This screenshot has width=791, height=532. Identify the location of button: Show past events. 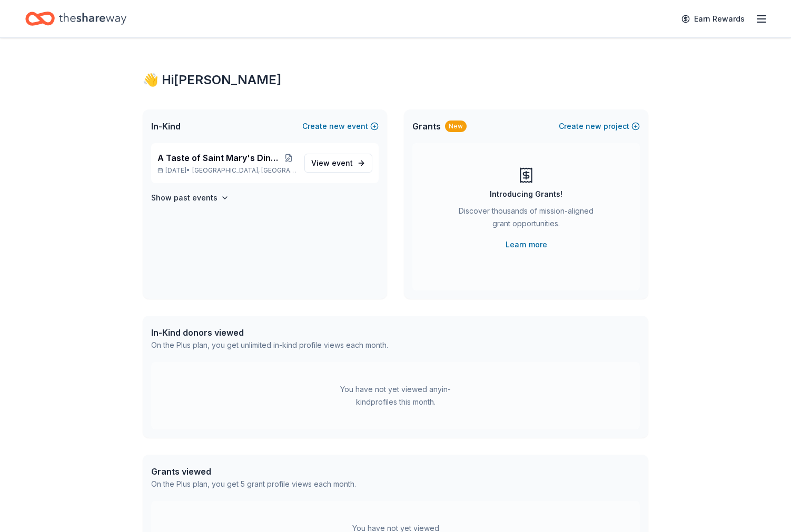
(190, 198).